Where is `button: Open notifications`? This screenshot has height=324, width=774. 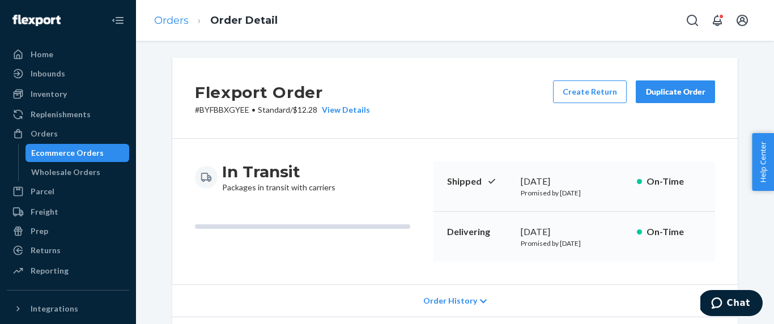 button: Open notifications is located at coordinates (718, 20).